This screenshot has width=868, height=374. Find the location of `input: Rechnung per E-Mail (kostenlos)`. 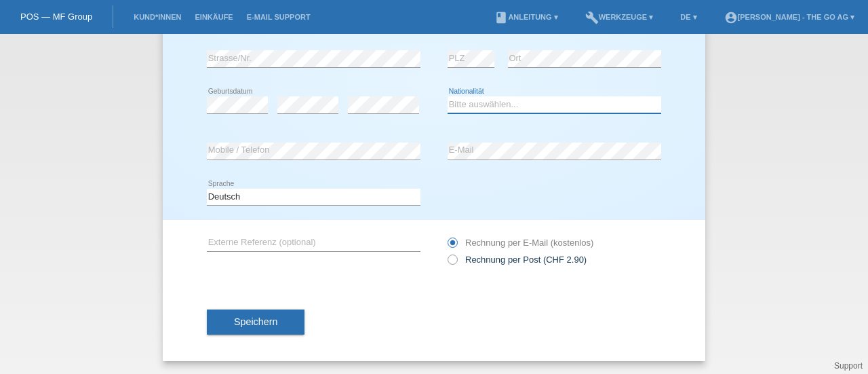

input: Rechnung per E-Mail (kostenlos) is located at coordinates (451, 245).